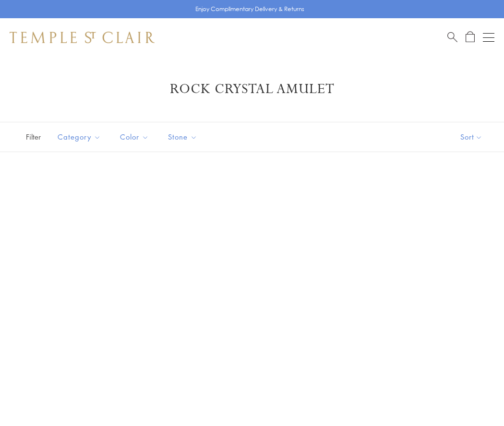  Describe the element at coordinates (79, 137) in the screenshot. I see `button: Category` at that location.